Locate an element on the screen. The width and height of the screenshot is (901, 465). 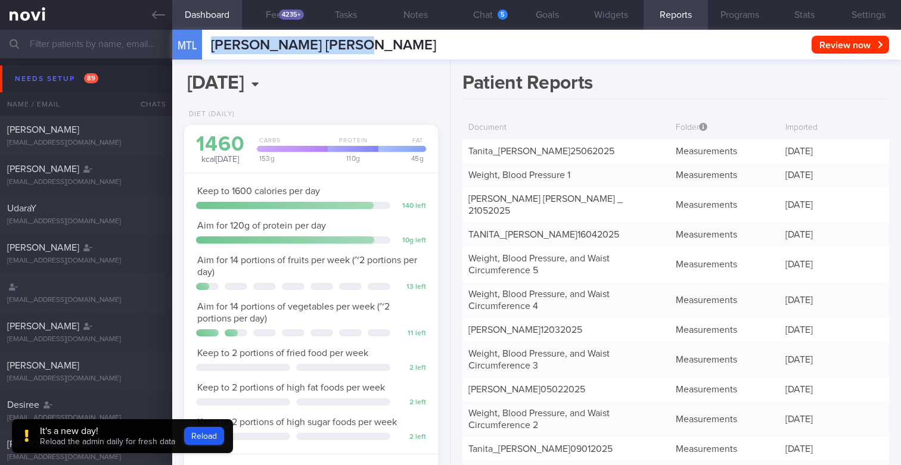
div: 45 g is located at coordinates (400, 158).